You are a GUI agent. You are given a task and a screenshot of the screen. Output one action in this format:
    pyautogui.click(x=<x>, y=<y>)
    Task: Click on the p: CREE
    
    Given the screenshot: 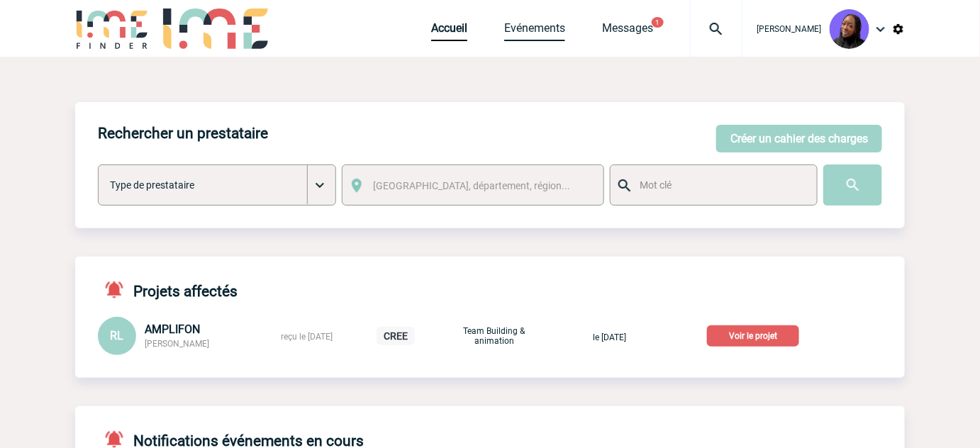 What is the action you would take?
    pyautogui.click(x=396, y=336)
    